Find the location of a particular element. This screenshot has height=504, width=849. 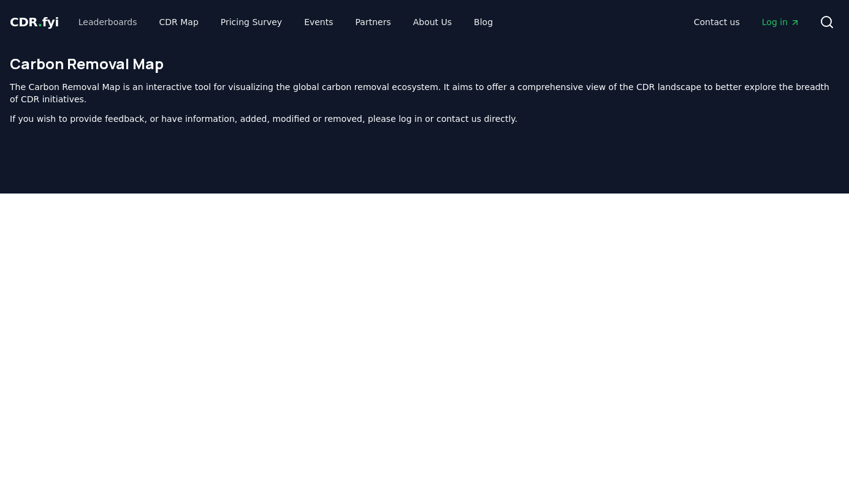

a: About Us is located at coordinates (432, 22).